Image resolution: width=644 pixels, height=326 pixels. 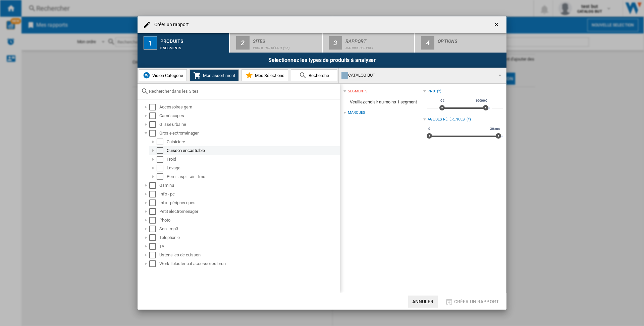 I want to click on div: Sites, so click(x=286, y=39).